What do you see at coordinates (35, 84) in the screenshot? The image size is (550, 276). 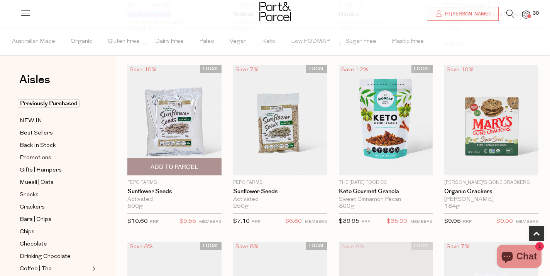 I see `a: Aisles` at bounding box center [35, 84].